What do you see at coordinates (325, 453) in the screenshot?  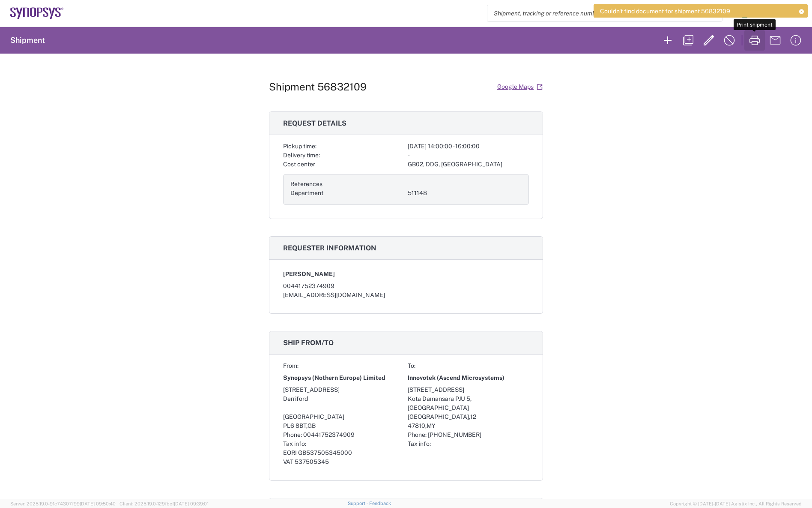 I see `span: GB537505345000` at bounding box center [325, 453].